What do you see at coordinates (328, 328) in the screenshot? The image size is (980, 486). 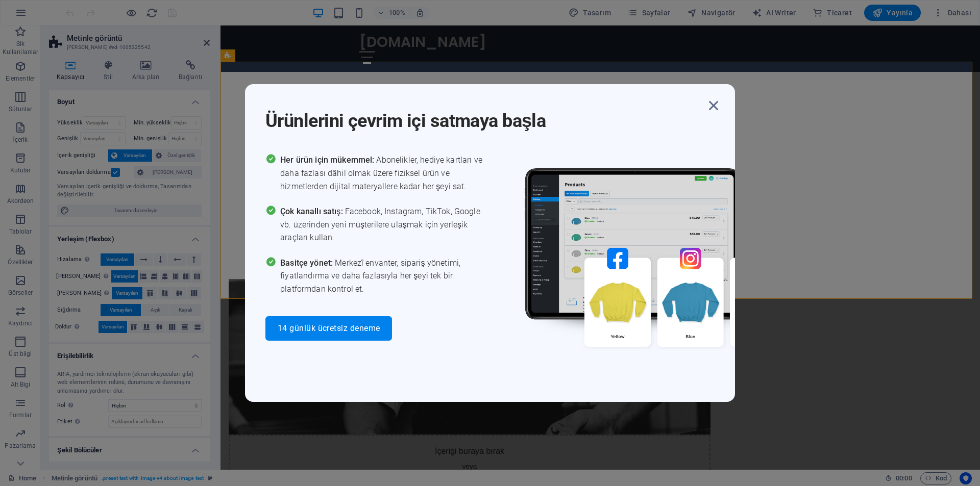 I see `span: 14 günlük ücretsiz deneme` at bounding box center [328, 328].